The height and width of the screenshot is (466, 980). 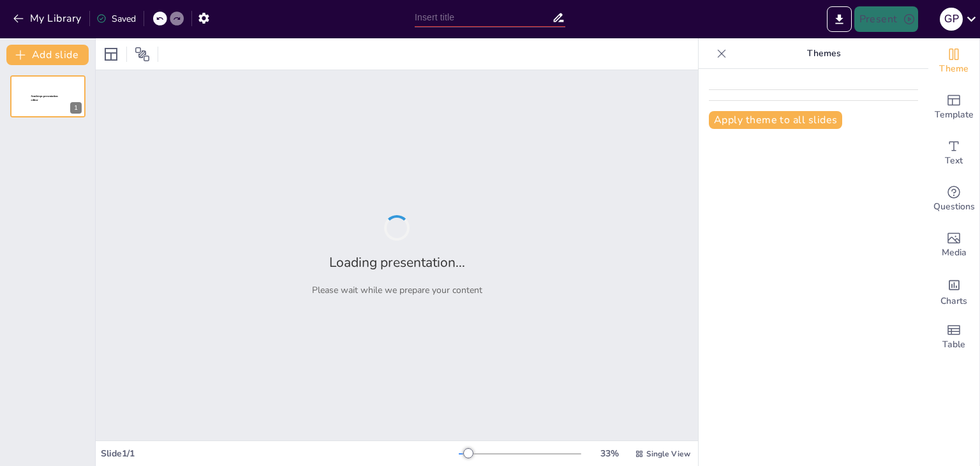 What do you see at coordinates (610, 453) in the screenshot?
I see `div: 33 %` at bounding box center [610, 453].